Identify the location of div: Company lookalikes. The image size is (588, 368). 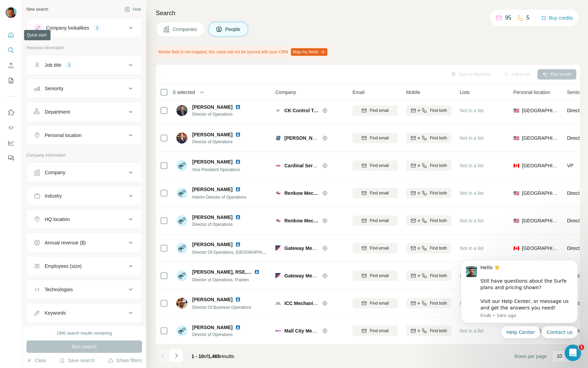
(67, 28).